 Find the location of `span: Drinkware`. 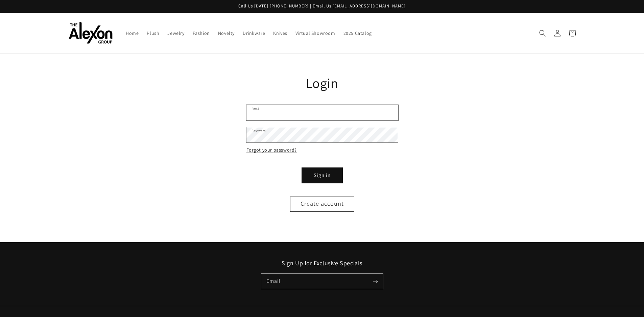

span: Drinkware is located at coordinates (254, 33).